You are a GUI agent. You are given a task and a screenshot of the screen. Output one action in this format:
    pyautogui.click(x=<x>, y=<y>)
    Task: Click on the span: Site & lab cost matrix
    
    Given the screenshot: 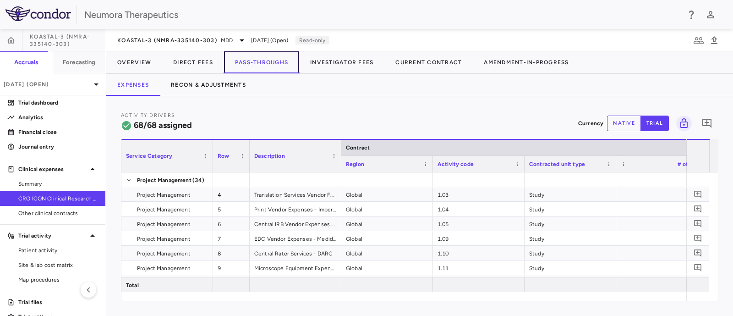 What is the action you would take?
    pyautogui.click(x=58, y=265)
    